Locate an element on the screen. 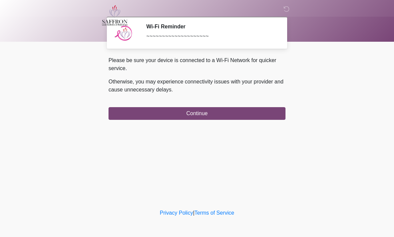 This screenshot has width=394, height=237. a: Privacy Policy is located at coordinates (177, 213).